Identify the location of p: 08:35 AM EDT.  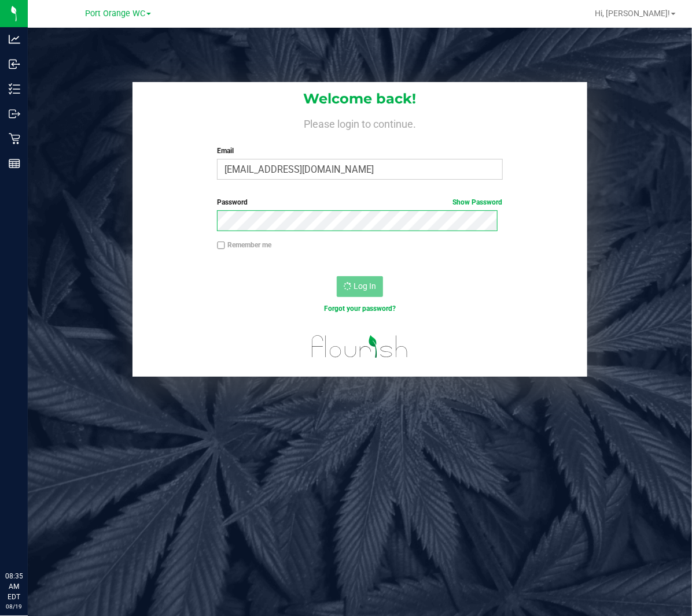
(14, 587).